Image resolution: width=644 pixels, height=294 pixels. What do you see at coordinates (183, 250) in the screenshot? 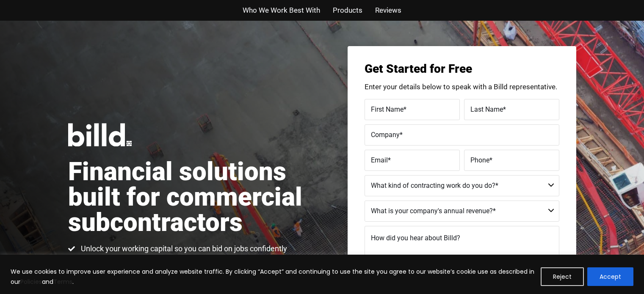
I see `span: Unlock your working capital so you can bid on jobs confidently` at bounding box center [183, 250].